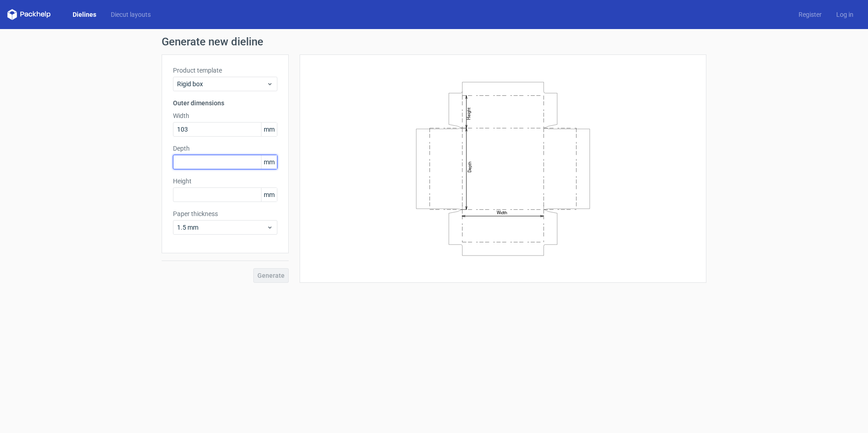 The image size is (868, 433). What do you see at coordinates (225, 70) in the screenshot?
I see `label: Product template` at bounding box center [225, 70].